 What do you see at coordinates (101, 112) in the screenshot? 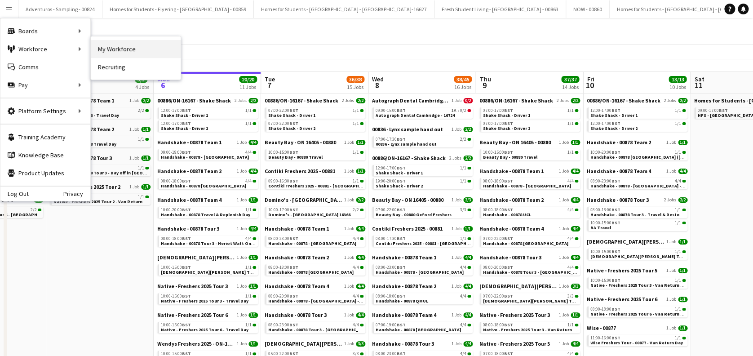
I see `a: 11:00-16:00BST2/2Handshake - 00878 - Travel Day` at bounding box center [101, 112].